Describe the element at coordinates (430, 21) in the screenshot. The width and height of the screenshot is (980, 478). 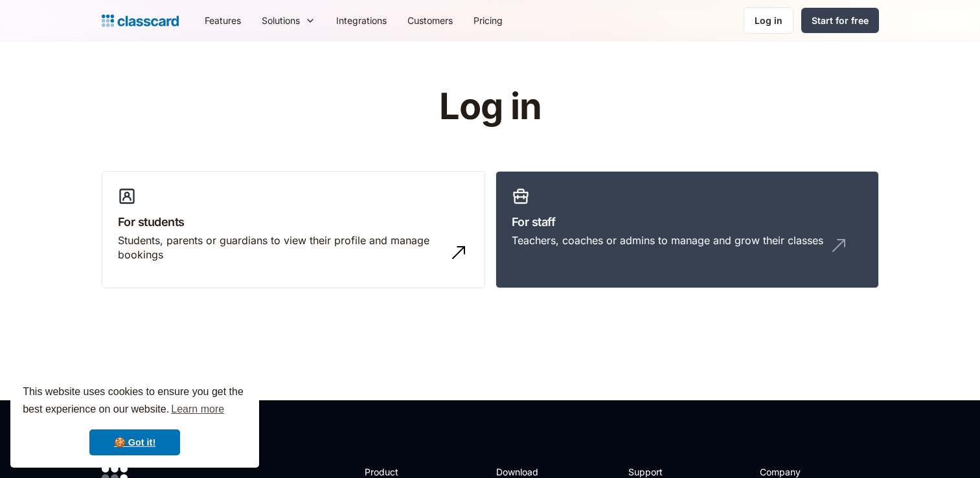
I see `a: Customers` at that location.